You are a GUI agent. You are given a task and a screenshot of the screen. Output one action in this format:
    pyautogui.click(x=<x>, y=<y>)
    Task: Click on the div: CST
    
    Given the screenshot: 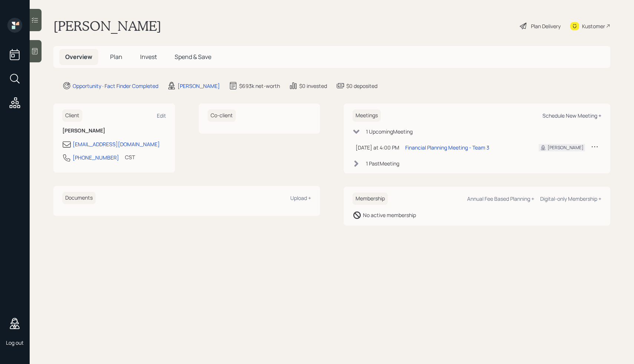 What is the action you would take?
    pyautogui.click(x=130, y=157)
    